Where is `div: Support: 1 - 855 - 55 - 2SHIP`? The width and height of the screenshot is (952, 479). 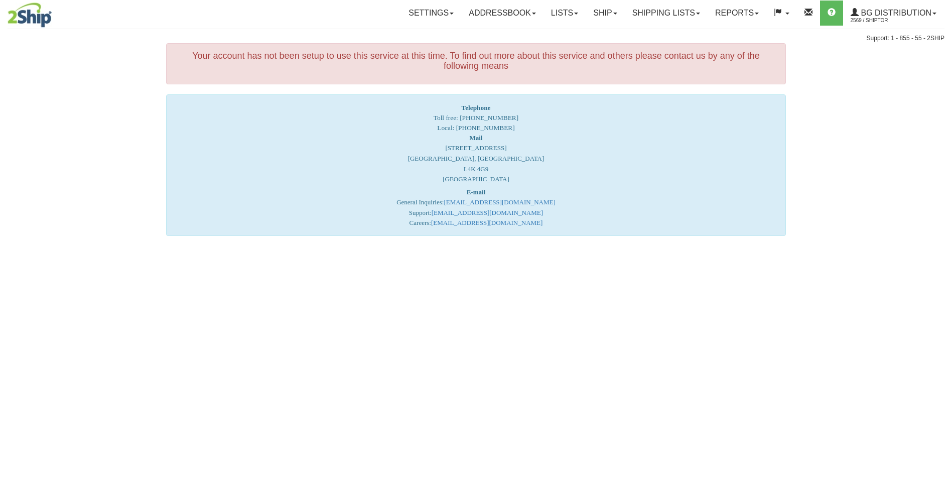 div: Support: 1 - 855 - 55 - 2SHIP is located at coordinates (476, 38).